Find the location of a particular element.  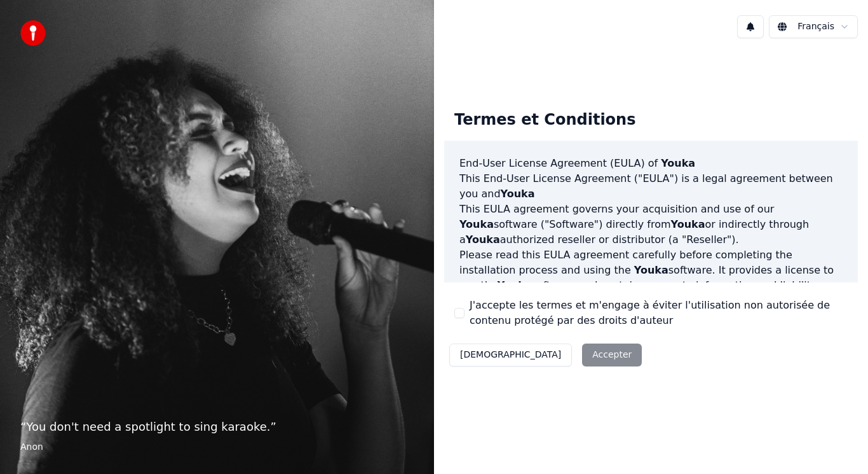

h3: End-User License Agreement (EULA) of is located at coordinates (651, 164).